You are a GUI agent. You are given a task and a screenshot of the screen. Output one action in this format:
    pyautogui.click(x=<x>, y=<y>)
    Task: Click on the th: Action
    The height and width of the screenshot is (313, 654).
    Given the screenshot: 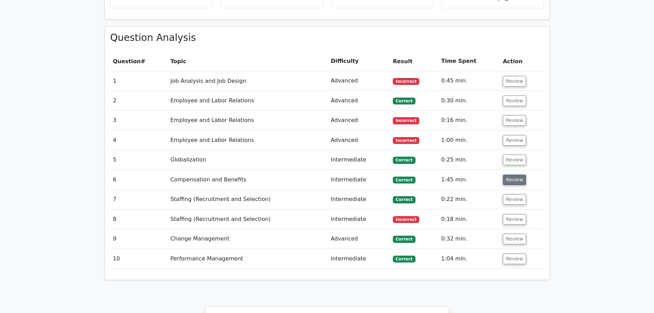 What is the action you would take?
    pyautogui.click(x=522, y=61)
    